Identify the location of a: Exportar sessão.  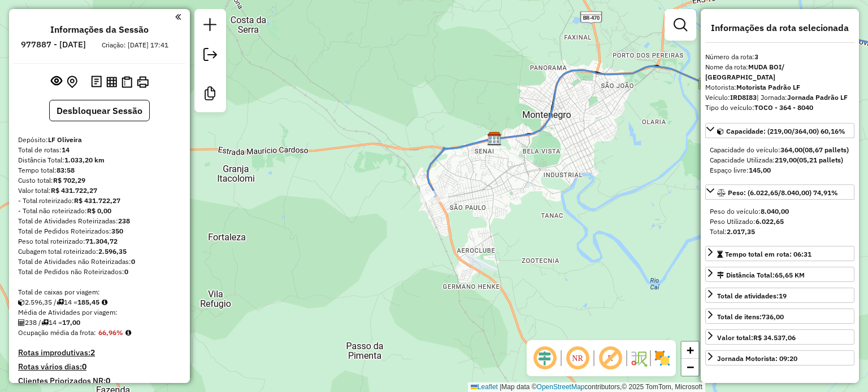
(210, 56).